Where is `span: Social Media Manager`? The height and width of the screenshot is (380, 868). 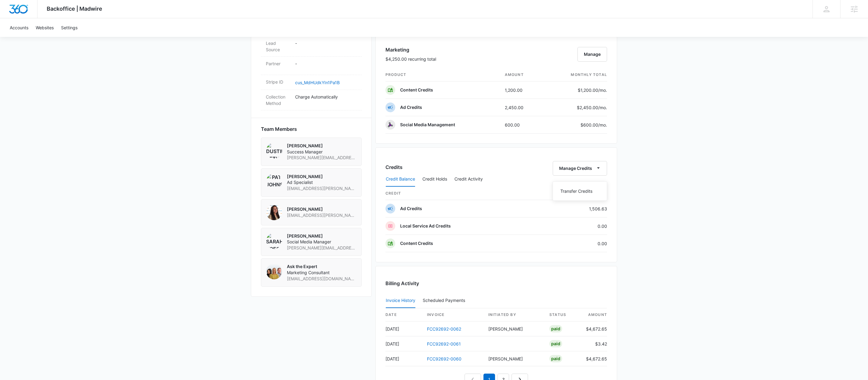
span: Social Media Manager is located at coordinates (322, 242).